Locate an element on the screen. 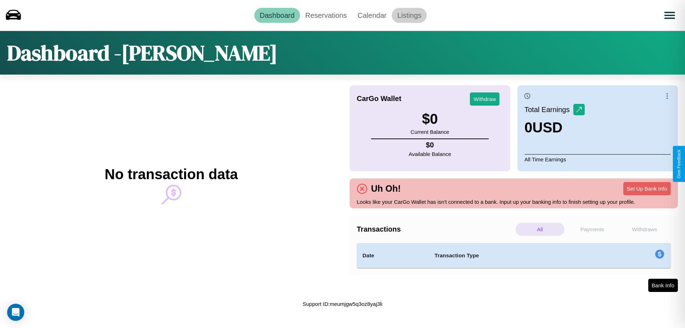  button: Open menu is located at coordinates (670, 15).